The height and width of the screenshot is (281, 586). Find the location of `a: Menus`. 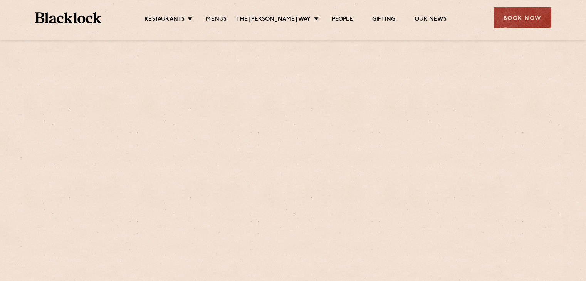

a: Menus is located at coordinates (216, 20).